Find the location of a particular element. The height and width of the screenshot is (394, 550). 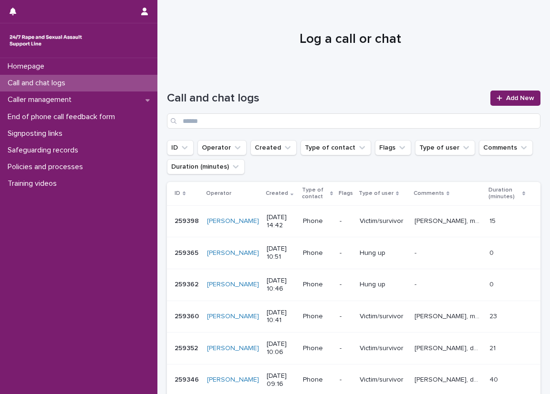

p: 259365 is located at coordinates (187, 252).